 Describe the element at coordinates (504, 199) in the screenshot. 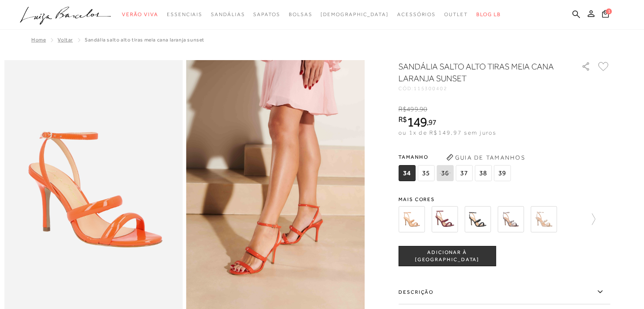

I see `span: Mais cores` at that location.